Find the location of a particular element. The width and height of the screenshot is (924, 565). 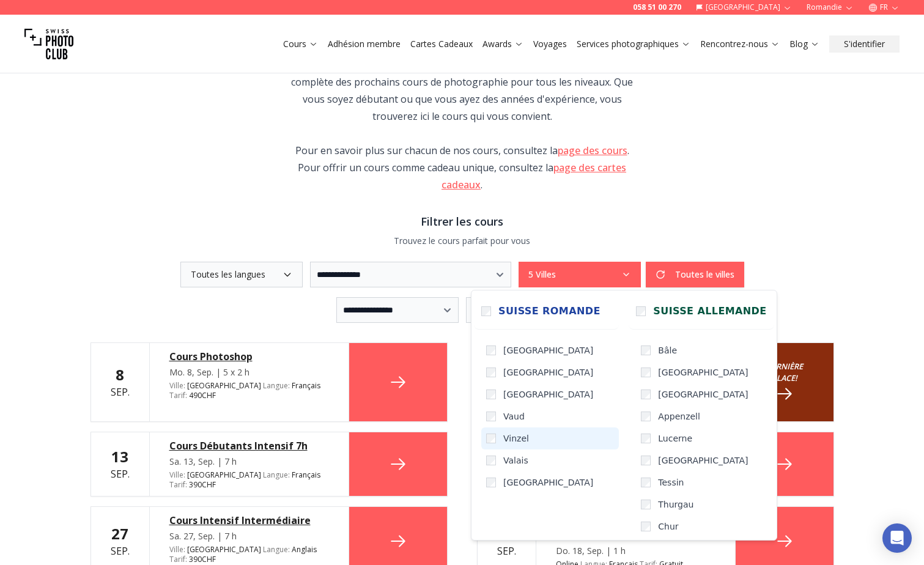

a: Voyages is located at coordinates (550, 44).